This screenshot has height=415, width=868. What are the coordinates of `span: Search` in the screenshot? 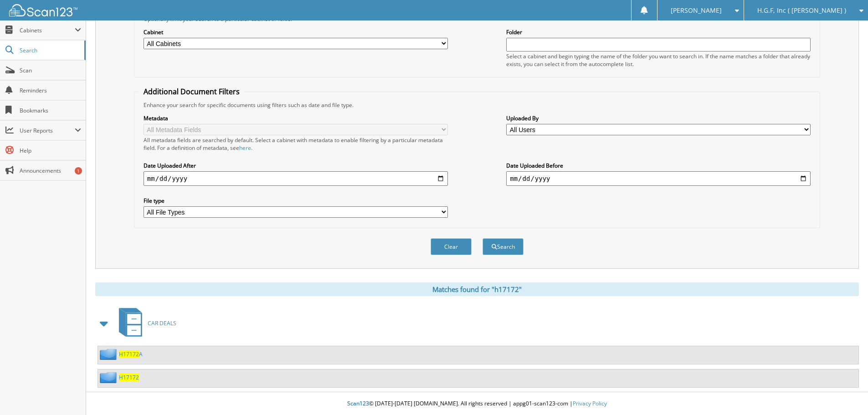 It's located at (50, 50).